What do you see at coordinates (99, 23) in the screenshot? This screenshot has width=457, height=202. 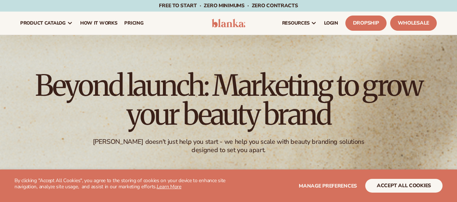 I see `span: How It Works` at bounding box center [99, 23].